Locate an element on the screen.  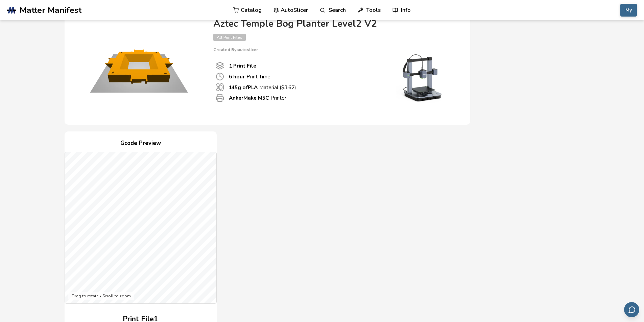
span: All Print Files is located at coordinates (229, 37).